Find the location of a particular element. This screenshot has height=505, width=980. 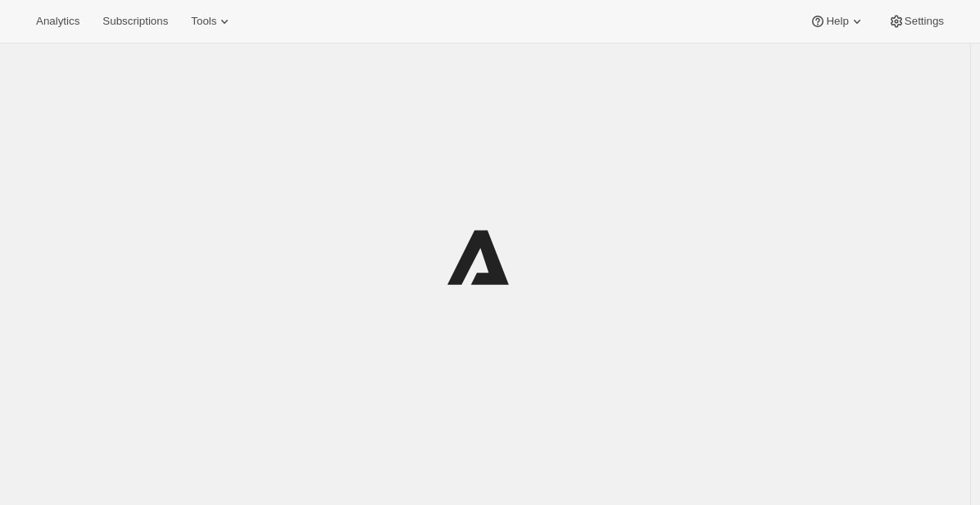

button: Analytics is located at coordinates (57, 22).